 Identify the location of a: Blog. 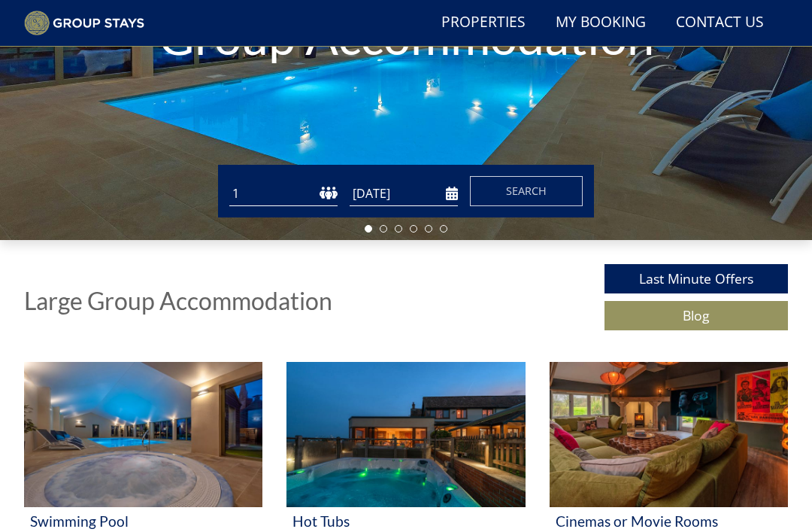
(697, 315).